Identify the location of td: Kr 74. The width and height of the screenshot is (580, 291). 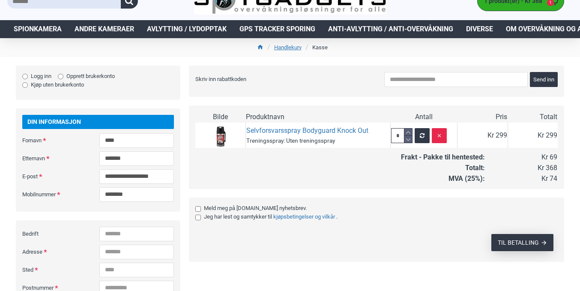
(521, 179).